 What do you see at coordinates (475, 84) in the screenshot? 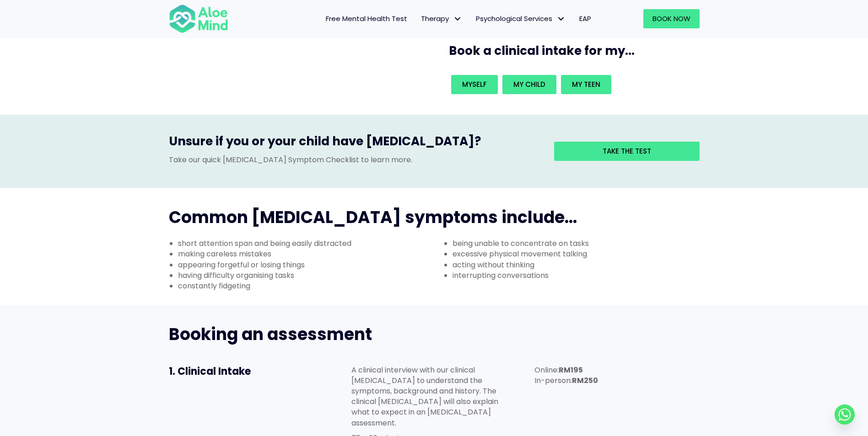
I see `span: Myself` at bounding box center [475, 84].